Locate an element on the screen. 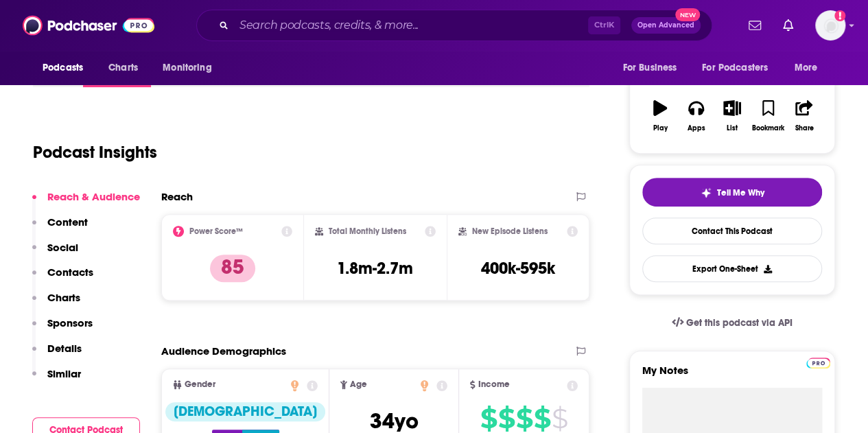 The image size is (868, 433). span: Podcasts is located at coordinates (63, 68).